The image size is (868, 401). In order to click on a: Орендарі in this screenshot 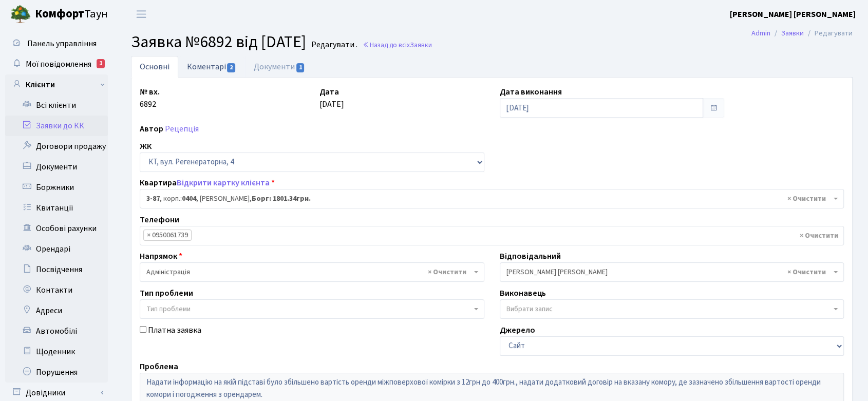, I will do `click(57, 248)`.